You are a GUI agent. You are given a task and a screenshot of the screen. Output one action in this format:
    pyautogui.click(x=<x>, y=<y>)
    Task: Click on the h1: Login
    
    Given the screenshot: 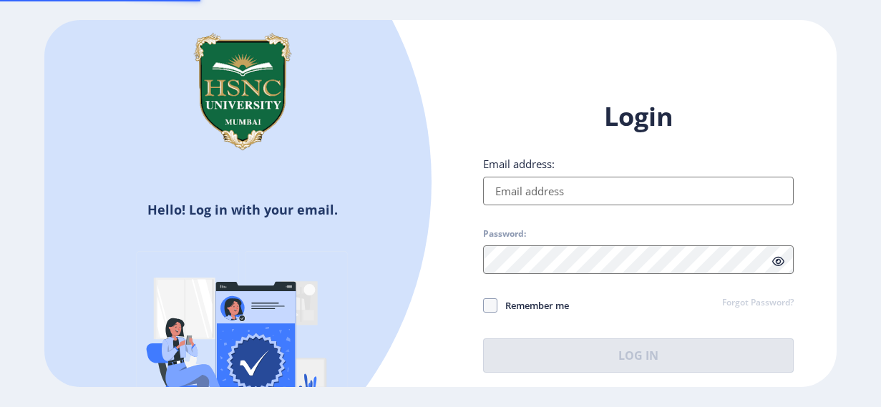 What is the action you would take?
    pyautogui.click(x=638, y=117)
    